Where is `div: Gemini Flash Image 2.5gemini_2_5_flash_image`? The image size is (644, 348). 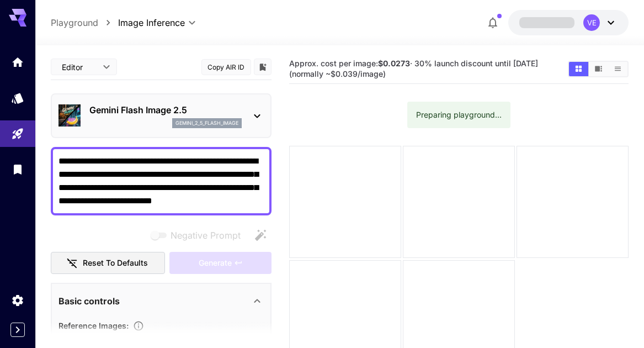
div: Gemini Flash Image 2.5gemini_2_5_flash_image is located at coordinates (161, 115).